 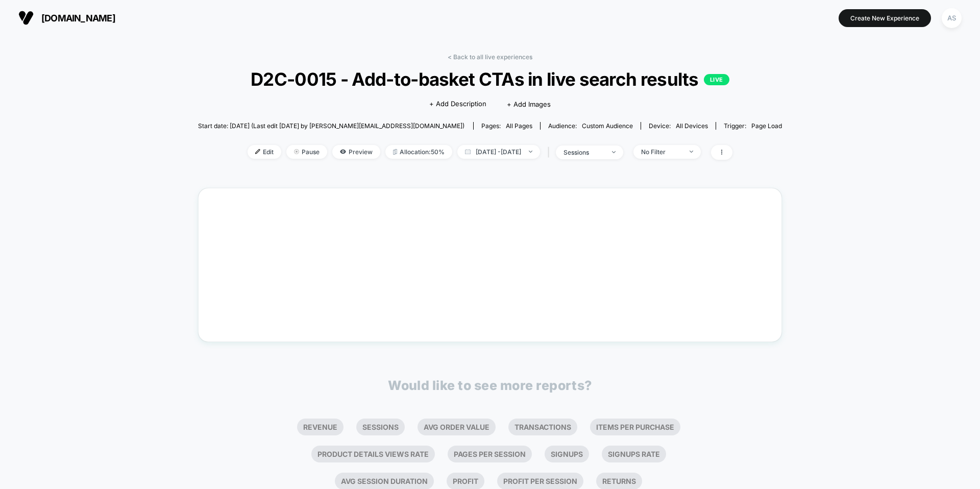 I want to click on img: edit, so click(x=258, y=152).